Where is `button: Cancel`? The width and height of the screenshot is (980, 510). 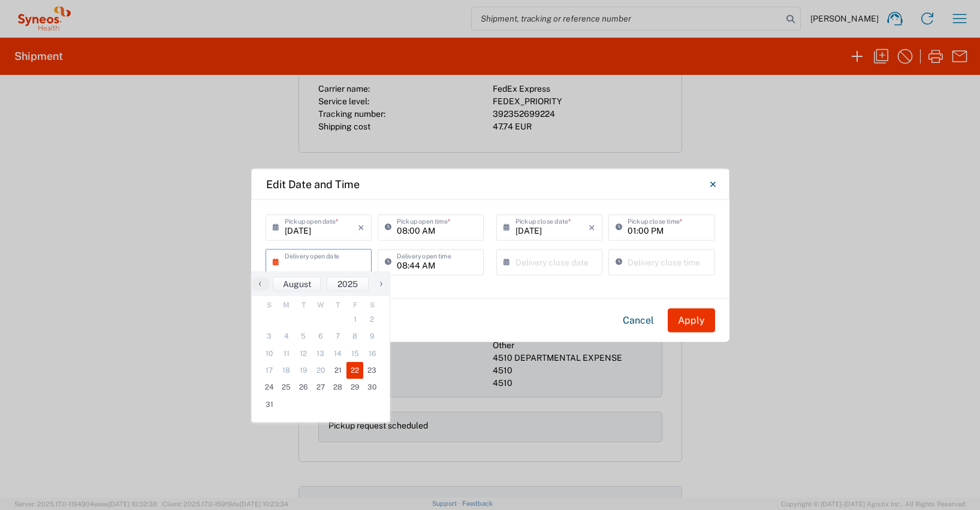 button: Cancel is located at coordinates (638, 320).